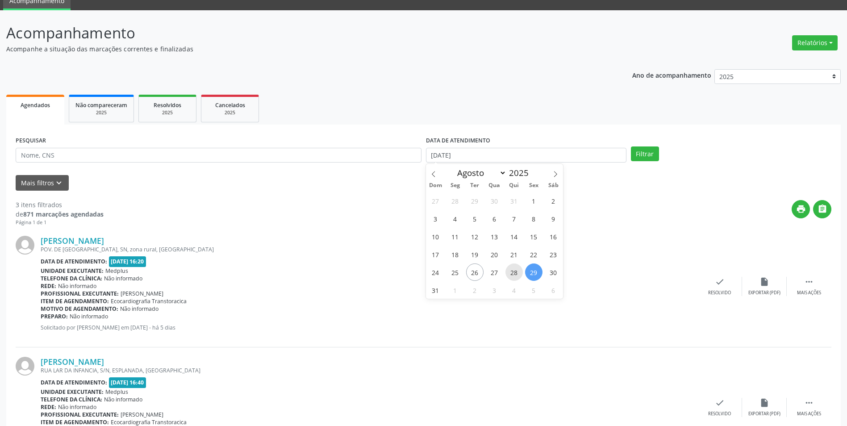  I want to click on span: Setembro 2, 2025, so click(474, 290).